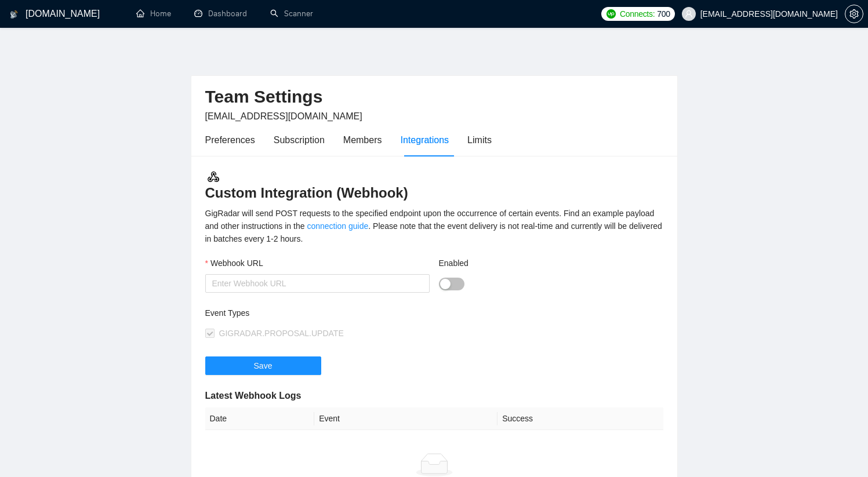 The height and width of the screenshot is (477, 868). Describe the element at coordinates (317, 283) in the screenshot. I see `input: Webhook URL` at that location.